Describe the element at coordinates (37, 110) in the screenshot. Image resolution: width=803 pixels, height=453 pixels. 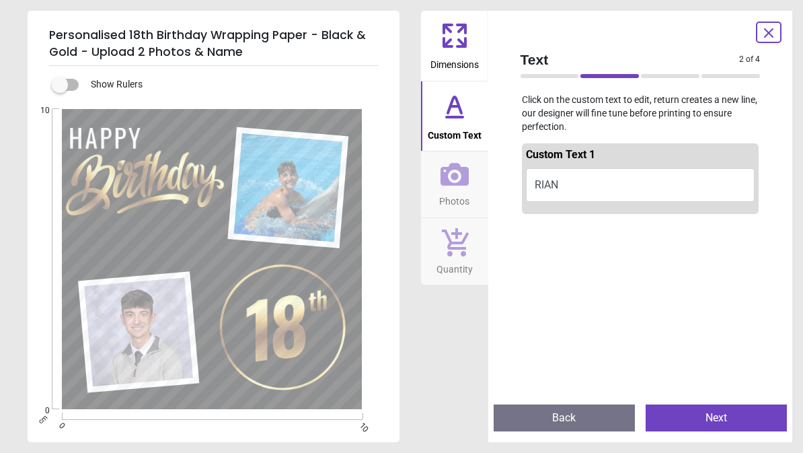
I see `span: 10` at that location.